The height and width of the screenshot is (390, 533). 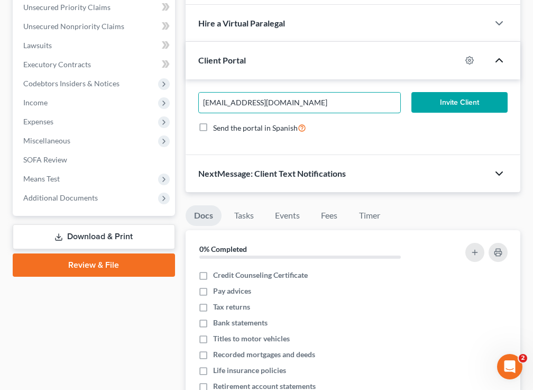 I want to click on a: Download & Print, so click(x=94, y=237).